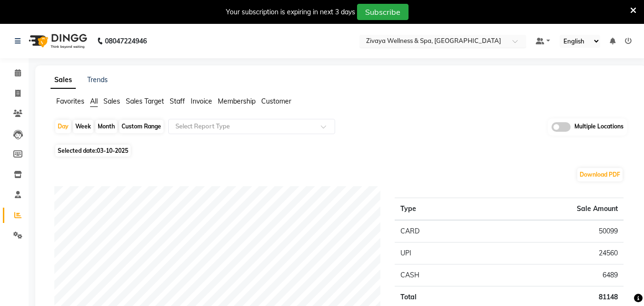  Describe the element at coordinates (237, 101) in the screenshot. I see `span: Membership` at that location.